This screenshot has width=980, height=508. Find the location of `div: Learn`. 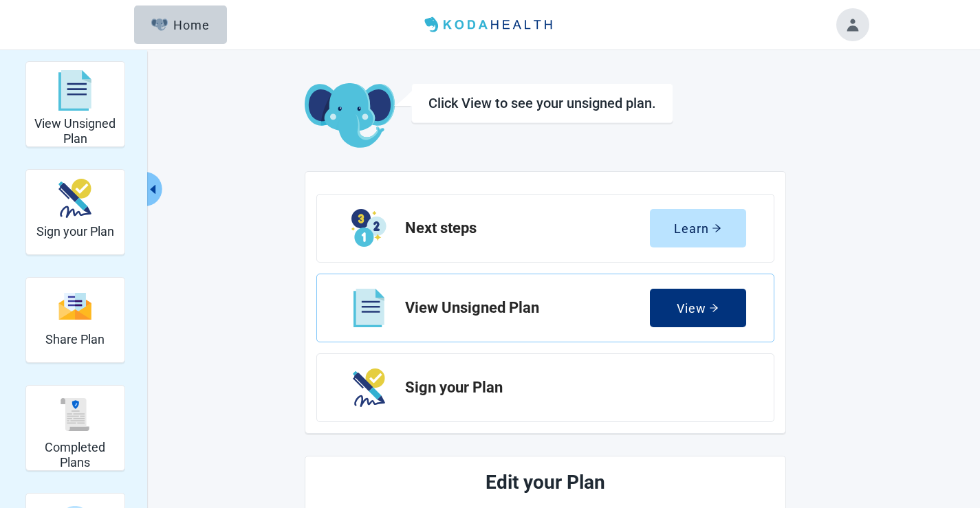

div: Learn is located at coordinates (697, 228).